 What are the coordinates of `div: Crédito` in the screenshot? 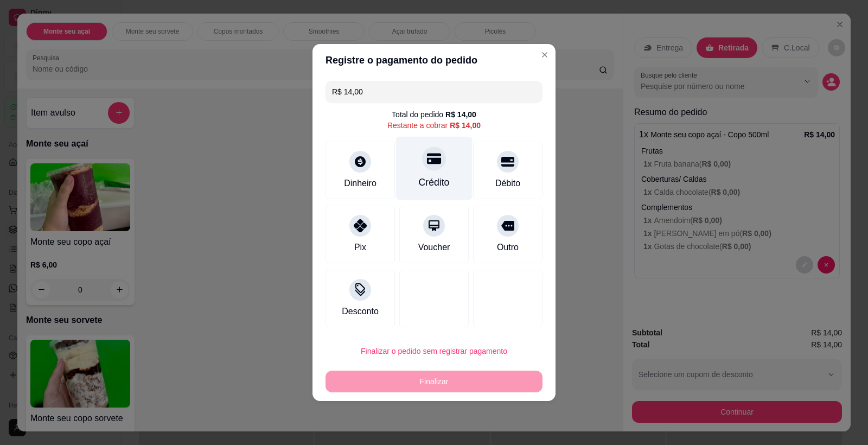 It's located at (434, 182).